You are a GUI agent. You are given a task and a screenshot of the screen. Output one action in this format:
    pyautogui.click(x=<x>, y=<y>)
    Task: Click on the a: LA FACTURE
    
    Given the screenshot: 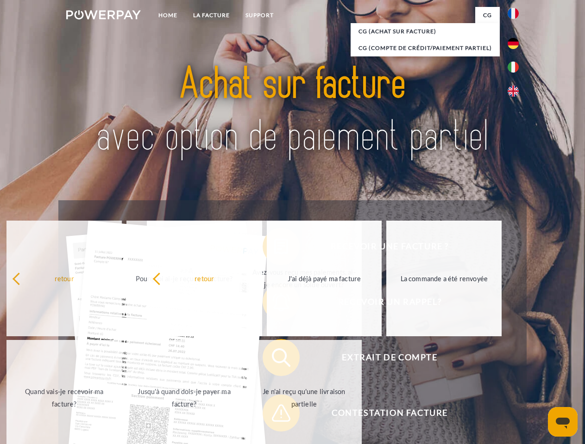 What is the action you would take?
    pyautogui.click(x=211, y=15)
    